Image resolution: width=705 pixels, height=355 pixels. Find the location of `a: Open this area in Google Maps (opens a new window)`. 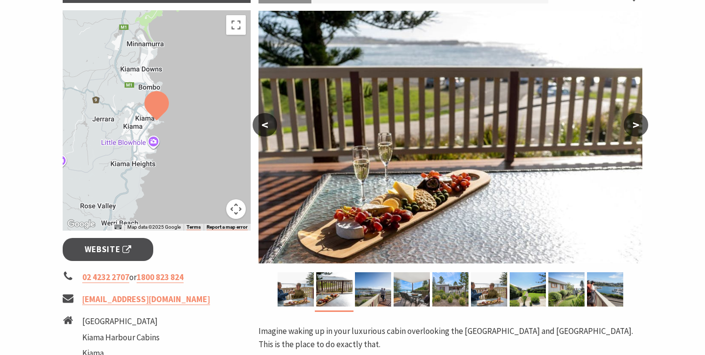

a: Open this area in Google Maps (opens a new window) is located at coordinates (81, 224).